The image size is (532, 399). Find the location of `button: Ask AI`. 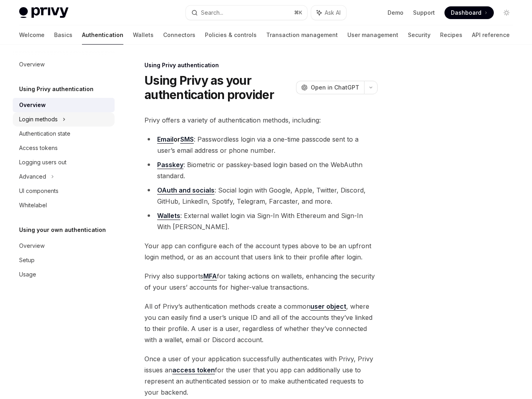

button: Ask AI is located at coordinates (329, 13).